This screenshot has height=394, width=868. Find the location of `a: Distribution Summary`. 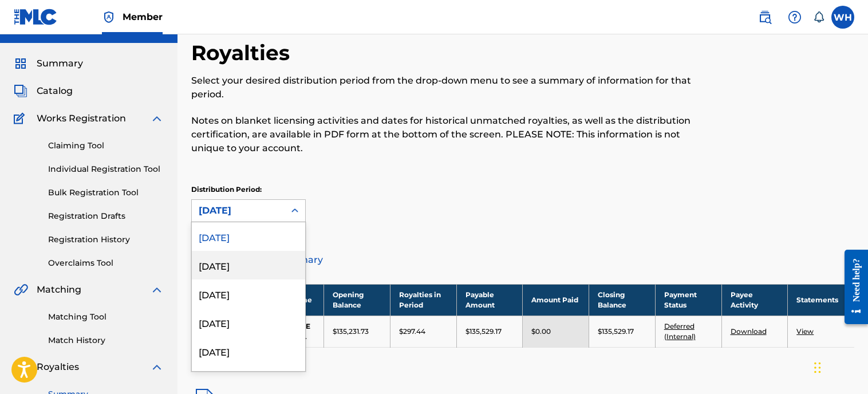

a: Distribution Summary is located at coordinates (523, 260).